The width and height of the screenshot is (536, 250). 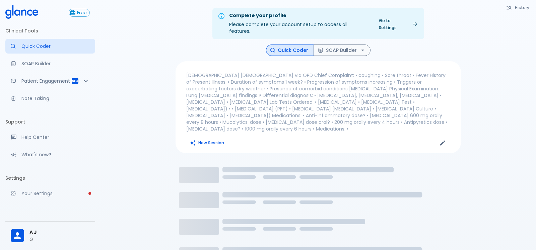 I want to click on button: SOAP Builder, so click(x=342, y=50).